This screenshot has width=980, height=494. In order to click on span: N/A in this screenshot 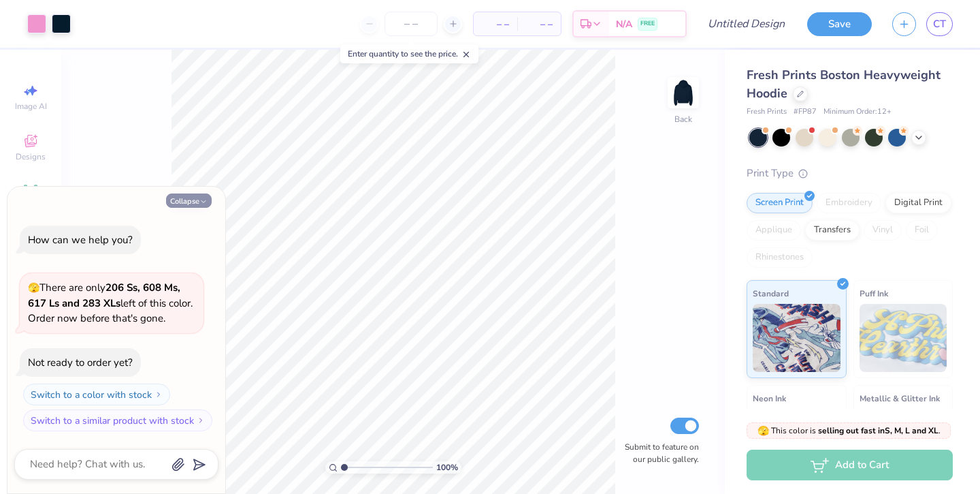, I will do `click(625, 24)`.